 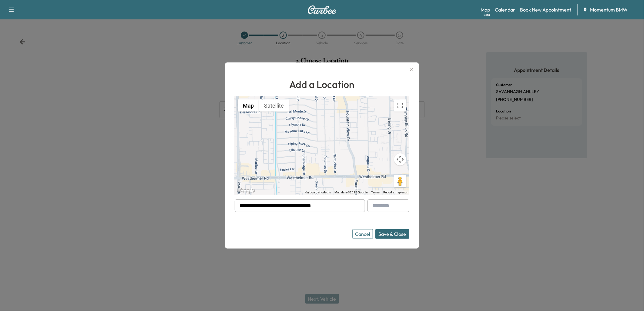 I want to click on button: Keyboard shortcuts, so click(x=318, y=193).